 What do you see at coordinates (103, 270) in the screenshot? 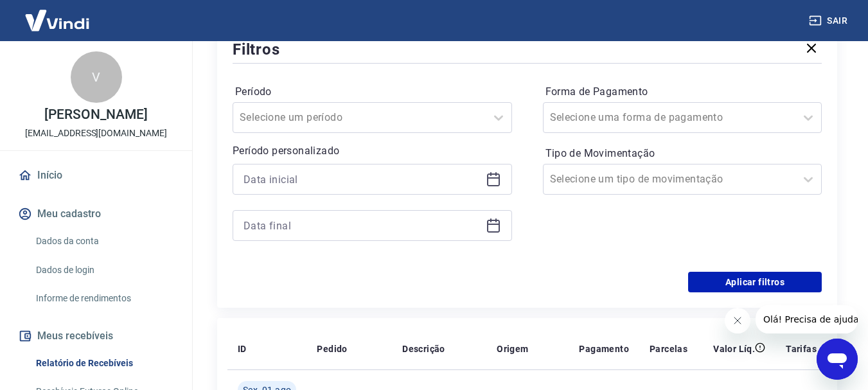
I see `a: Dados de login` at bounding box center [103, 270].